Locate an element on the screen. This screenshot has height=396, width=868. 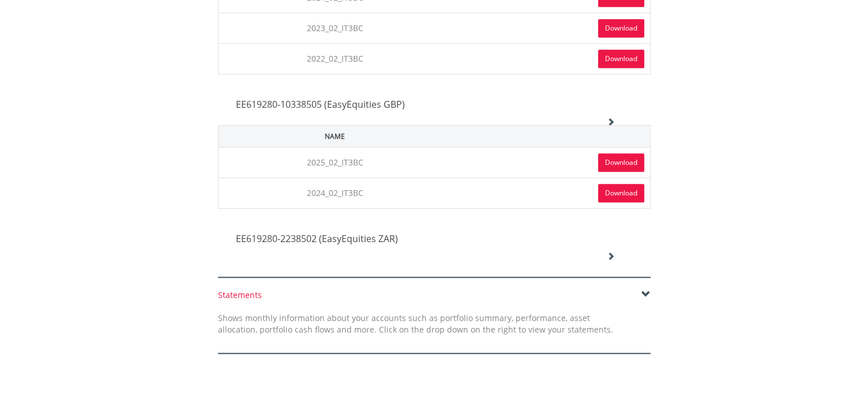
div: Shows monthly information about your accounts such as portfolio summary, performance, asset alloc... is located at coordinates (415, 324).